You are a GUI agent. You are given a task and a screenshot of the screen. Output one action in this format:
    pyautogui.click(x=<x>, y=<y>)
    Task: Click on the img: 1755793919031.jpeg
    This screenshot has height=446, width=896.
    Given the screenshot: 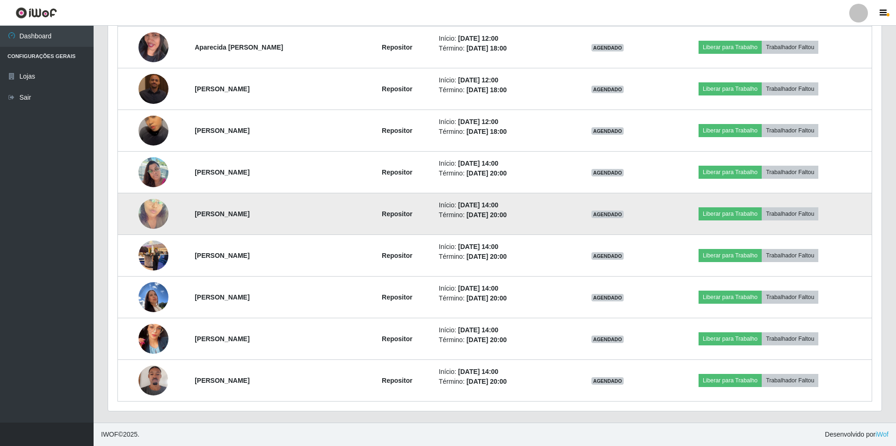 What is the action you would take?
    pyautogui.click(x=154, y=339)
    